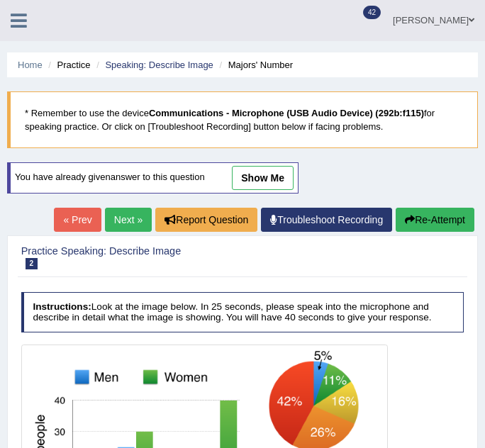  Describe the element at coordinates (326, 220) in the screenshot. I see `a: Troubleshoot Recording` at that location.